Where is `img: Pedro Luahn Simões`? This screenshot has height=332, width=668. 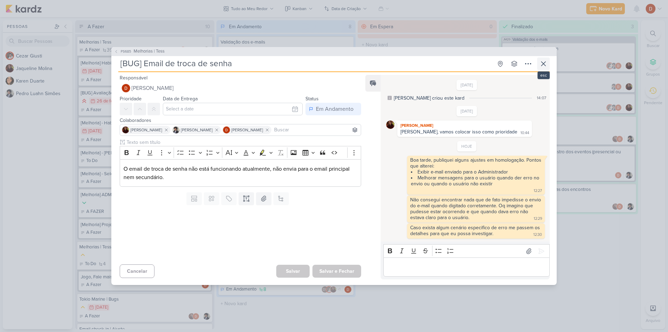 img: Pedro Luahn Simões is located at coordinates (176, 130).